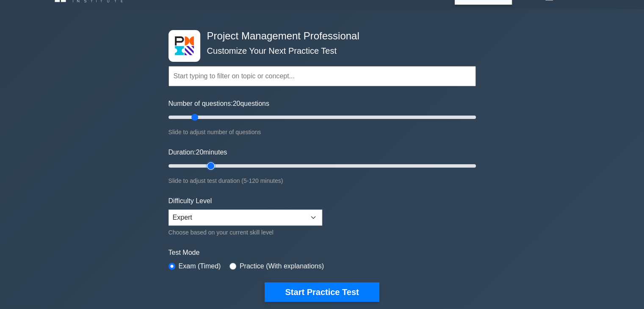 Image resolution: width=644 pixels, height=309 pixels. What do you see at coordinates (322, 180) in the screenshot?
I see `div: Slide to adjust test duration (5-120 minutes)` at bounding box center [322, 180].